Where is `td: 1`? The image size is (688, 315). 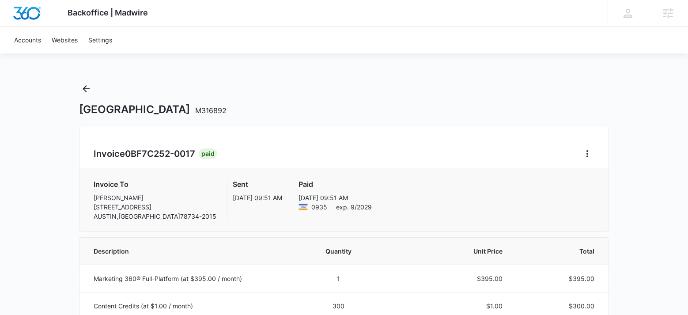 td: 1 is located at coordinates (338, 278).